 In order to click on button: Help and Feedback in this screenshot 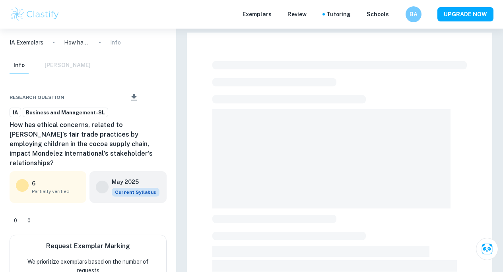, I will do `click(397, 14)`.